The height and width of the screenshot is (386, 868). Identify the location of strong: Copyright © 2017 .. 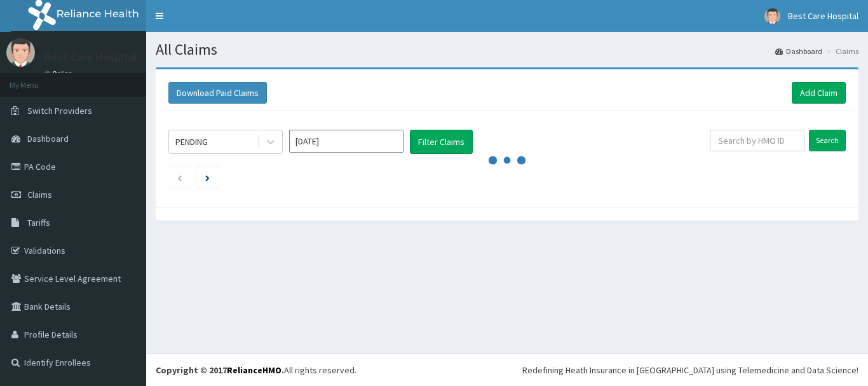
(220, 370).